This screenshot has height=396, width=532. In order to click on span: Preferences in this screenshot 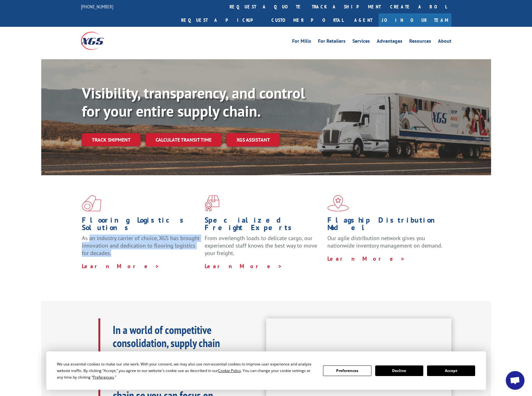, I will do `click(103, 377)`.